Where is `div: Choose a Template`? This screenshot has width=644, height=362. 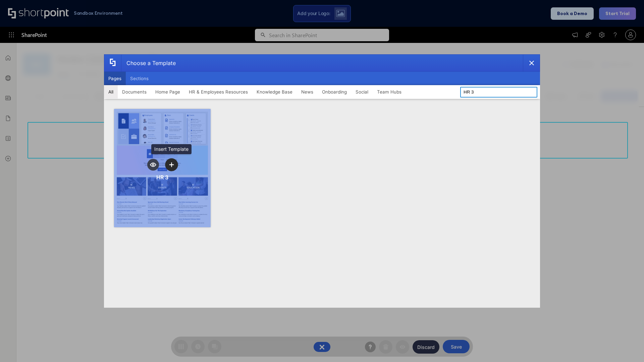
div: Choose a Template is located at coordinates (148, 63).